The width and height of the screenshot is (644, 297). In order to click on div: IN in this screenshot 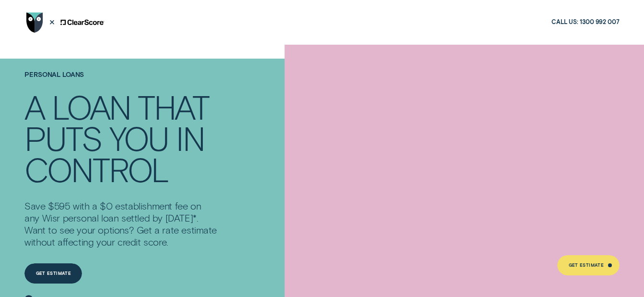, I will do `click(190, 137)`.